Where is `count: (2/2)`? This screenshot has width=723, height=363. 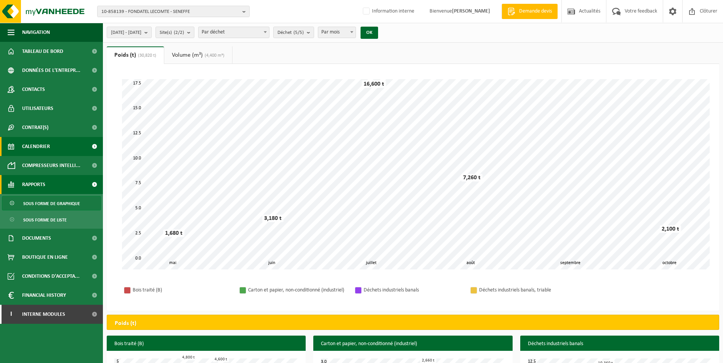
count: (2/2) is located at coordinates (179, 32).